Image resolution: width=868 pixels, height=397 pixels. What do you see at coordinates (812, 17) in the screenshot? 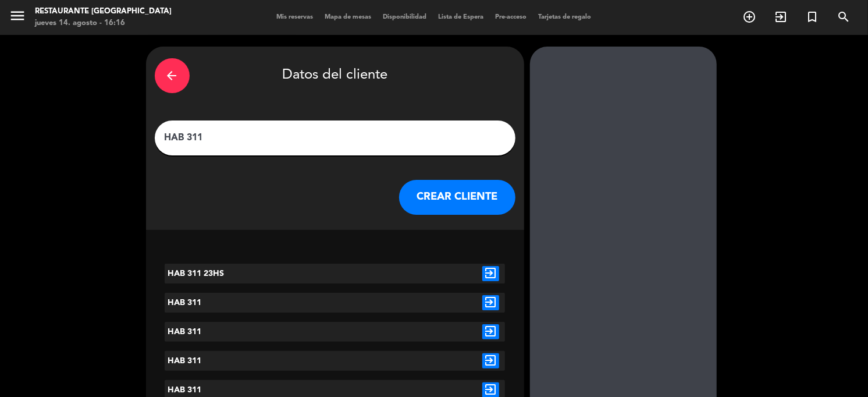
I see `i: turned_in_not` at bounding box center [812, 17].